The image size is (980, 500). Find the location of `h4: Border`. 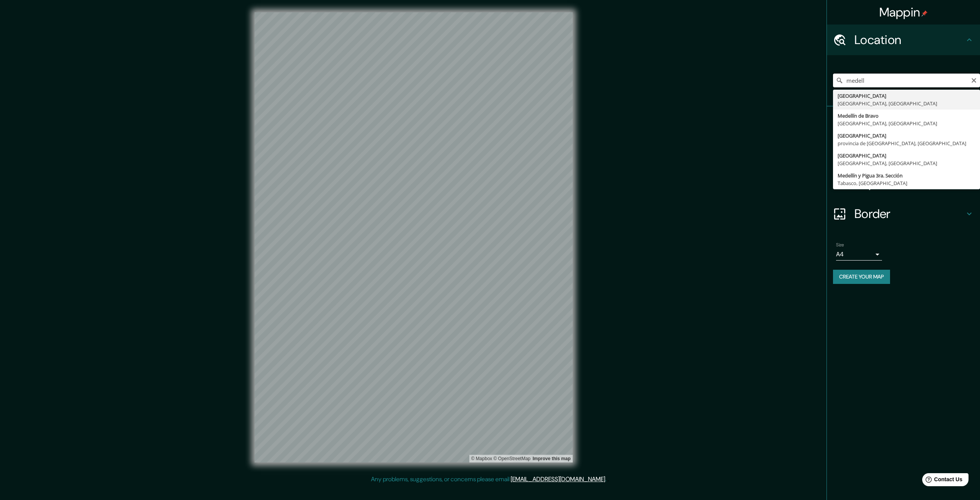

h4: Border is located at coordinates (910, 214).